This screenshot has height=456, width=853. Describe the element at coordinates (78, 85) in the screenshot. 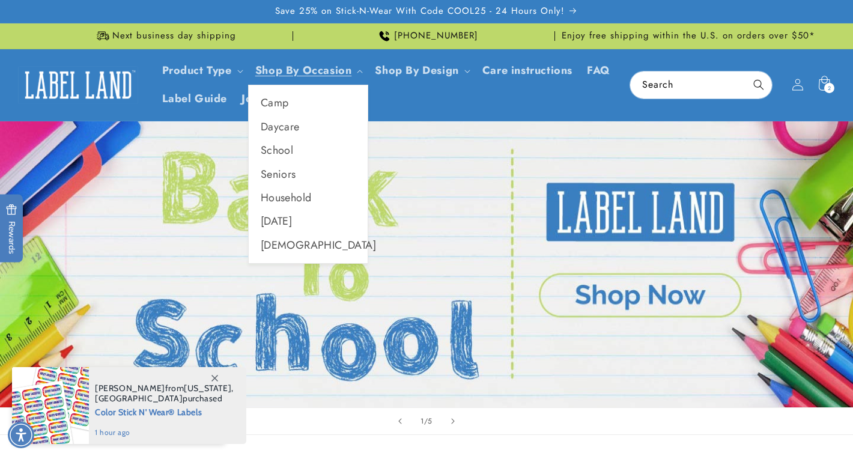

I see `img: Label Land` at that location.